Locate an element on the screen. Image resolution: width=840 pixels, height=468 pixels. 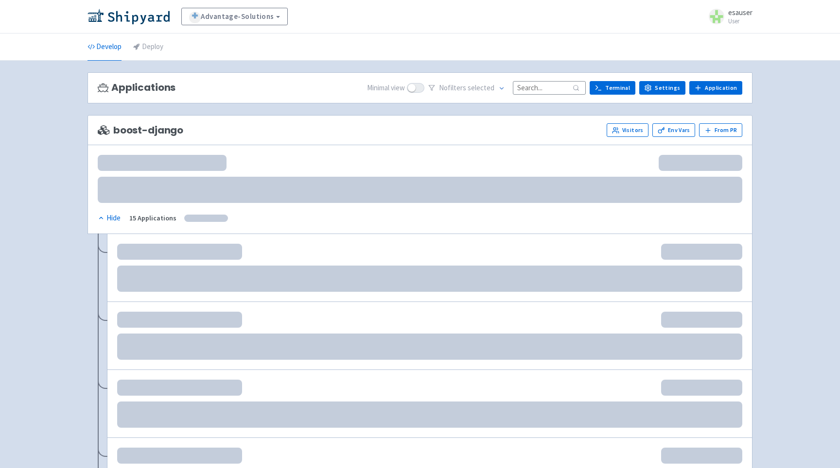
span: boost-django is located at coordinates (140, 130).